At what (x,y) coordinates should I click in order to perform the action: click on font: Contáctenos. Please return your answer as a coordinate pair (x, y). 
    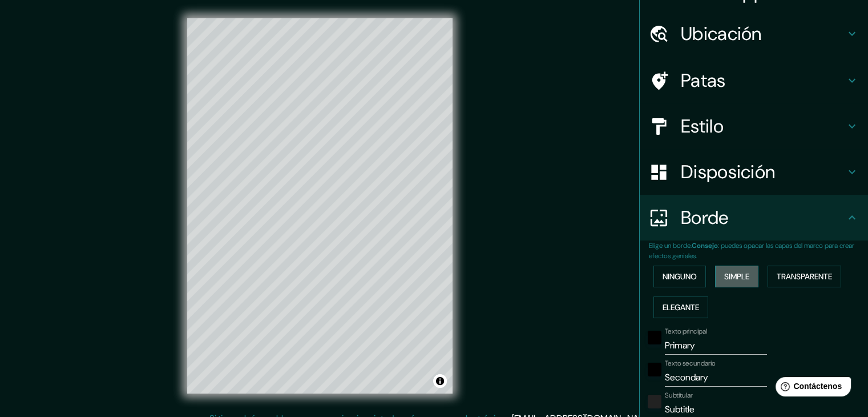
    Looking at the image, I should click on (51, 14).